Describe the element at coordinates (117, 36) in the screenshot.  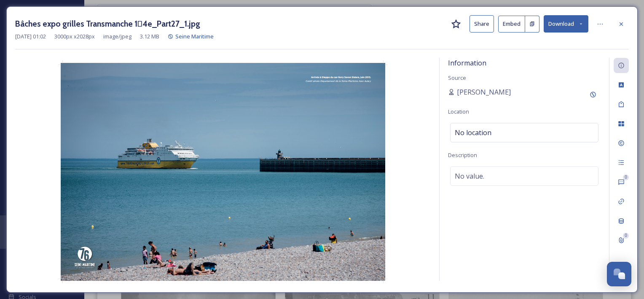
I see `span: image/jpeg` at that location.